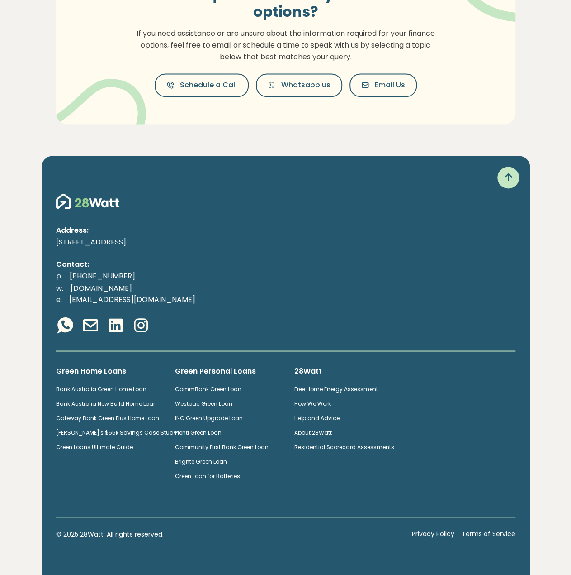  I want to click on button: Email Us, so click(383, 85).